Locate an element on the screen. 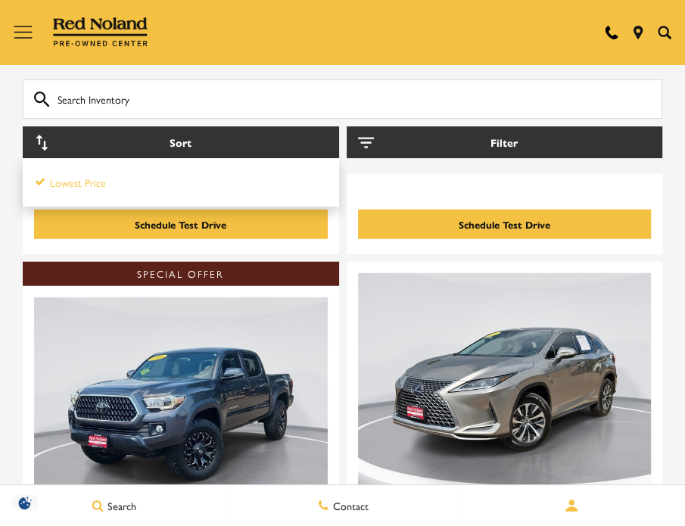 Image resolution: width=685 pixels, height=526 pixels. a: Red Noland Pre-Owned is located at coordinates (101, 30).